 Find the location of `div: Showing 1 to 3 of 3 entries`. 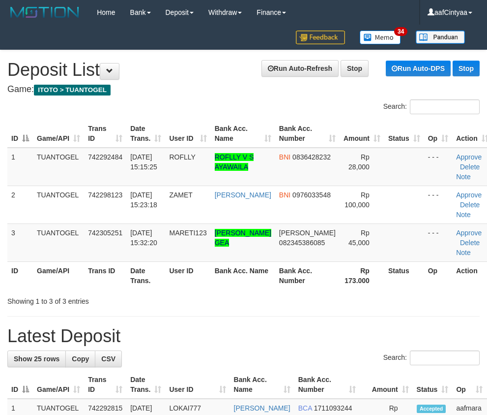

div: Showing 1 to 3 of 3 entries is located at coordinates (101, 299).